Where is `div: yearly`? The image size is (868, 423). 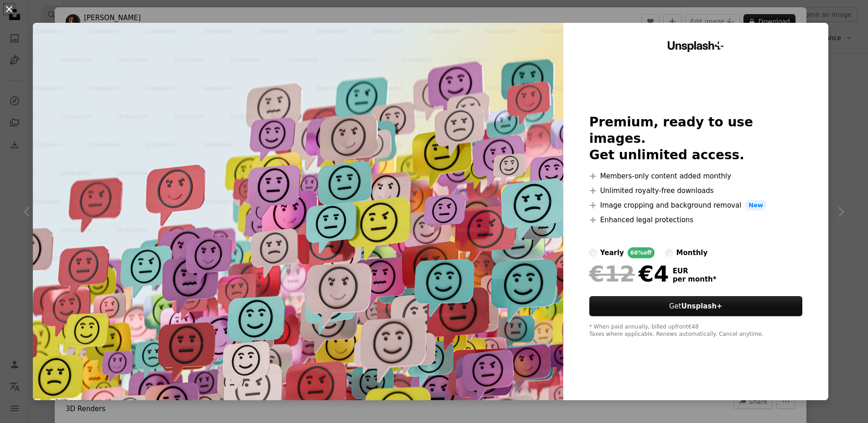 div: yearly is located at coordinates (612, 253).